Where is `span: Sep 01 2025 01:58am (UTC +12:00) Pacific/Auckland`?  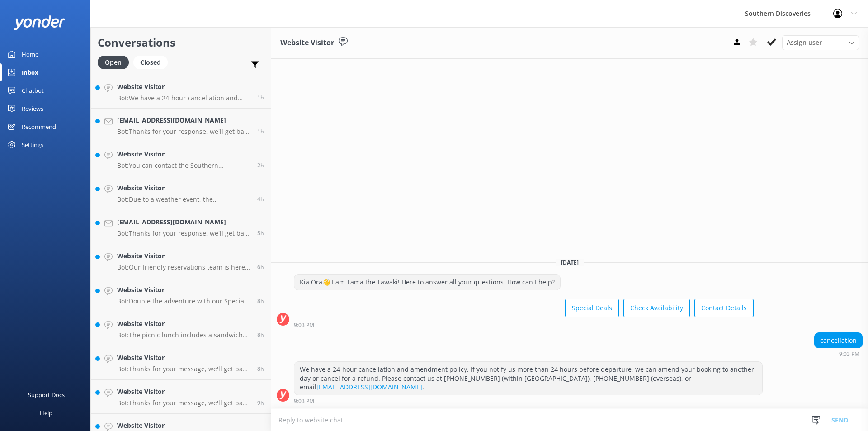 span: Sep 01 2025 01:58am (UTC +12:00) Pacific/Auckland is located at coordinates (260, 301).